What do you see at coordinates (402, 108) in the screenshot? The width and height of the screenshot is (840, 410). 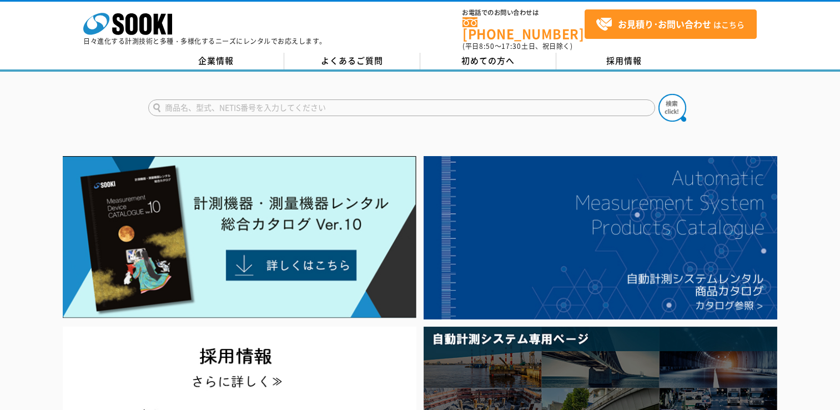 I see `input: 商品名、型式、NETIS番号を入力してください` at bounding box center [402, 108].